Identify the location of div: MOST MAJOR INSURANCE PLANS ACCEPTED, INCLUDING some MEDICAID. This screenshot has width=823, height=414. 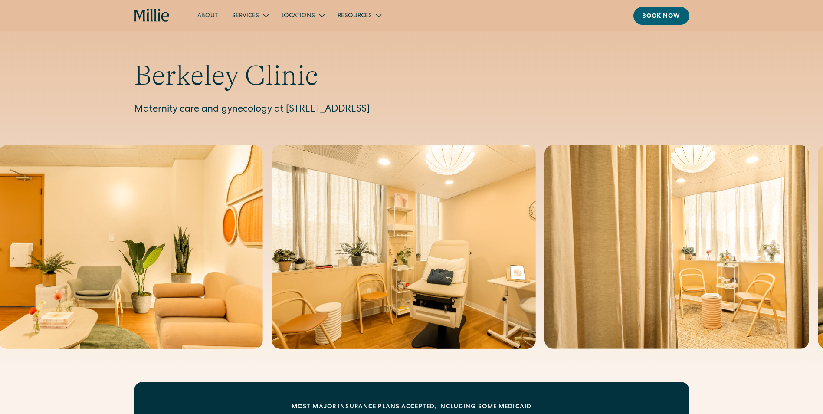
(411, 407).